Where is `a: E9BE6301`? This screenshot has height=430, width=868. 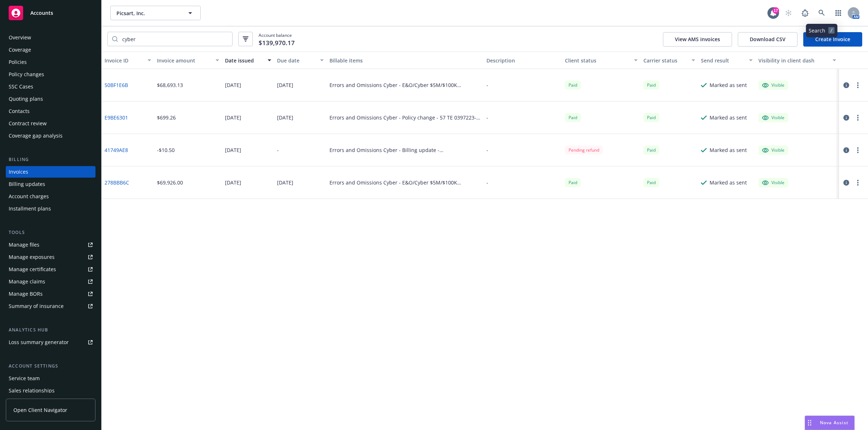
a: E9BE6301 is located at coordinates (116, 117).